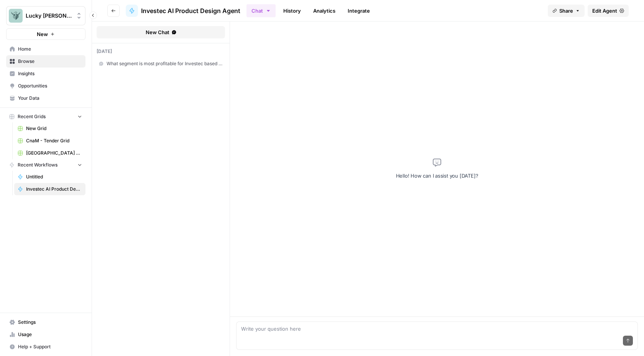 This screenshot has width=644, height=356. Describe the element at coordinates (566, 11) in the screenshot. I see `span: Share` at that location.